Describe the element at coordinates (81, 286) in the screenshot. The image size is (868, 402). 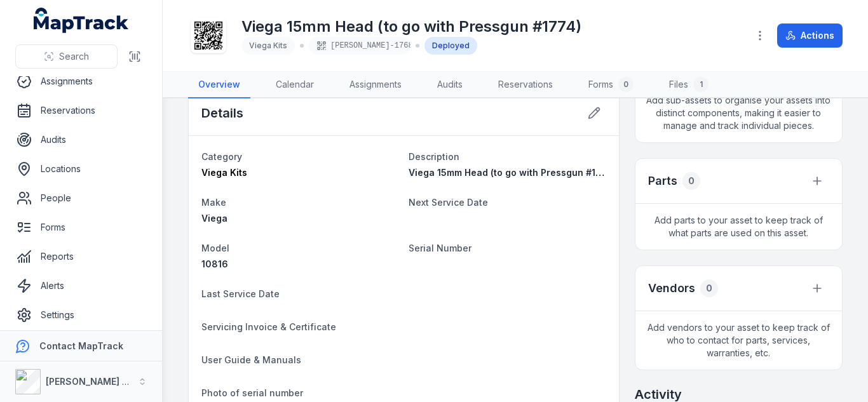
I see `a: Alerts` at that location.